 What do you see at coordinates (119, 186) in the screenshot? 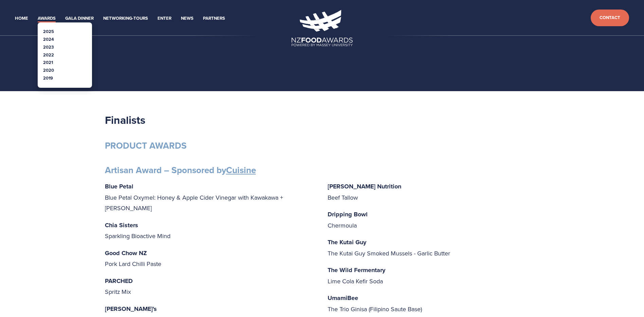
I see `strong: Blue Petal` at bounding box center [119, 186].